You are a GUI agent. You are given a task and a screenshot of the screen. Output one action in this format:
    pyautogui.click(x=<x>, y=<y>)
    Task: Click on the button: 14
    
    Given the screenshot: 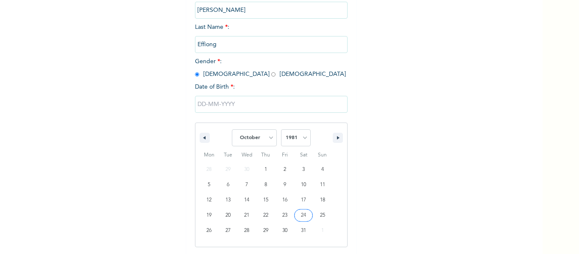 What is the action you would take?
    pyautogui.click(x=247, y=200)
    